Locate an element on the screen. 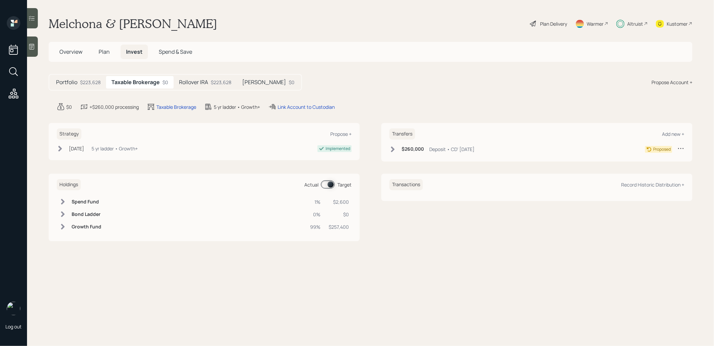  div: $2,600 is located at coordinates (339, 202).